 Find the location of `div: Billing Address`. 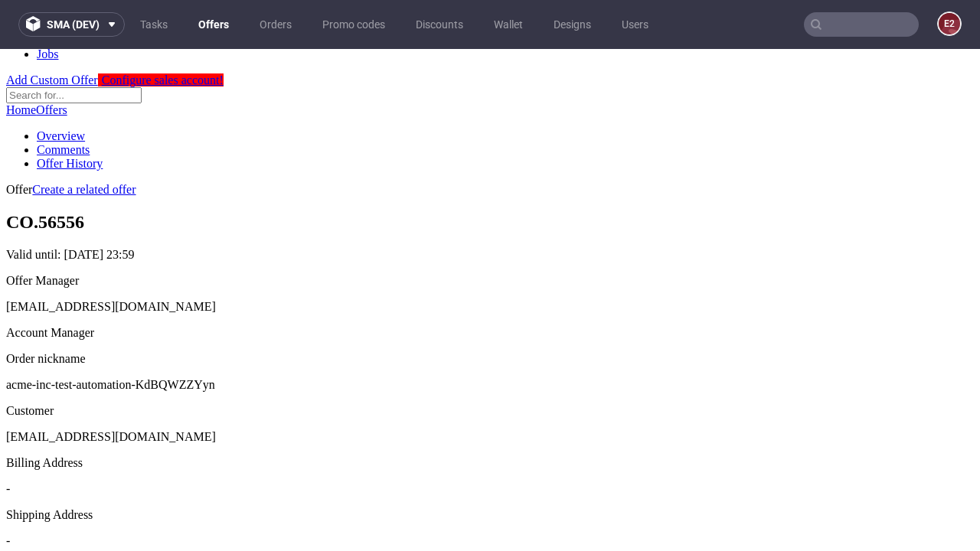

div: Billing Address is located at coordinates (490, 414).